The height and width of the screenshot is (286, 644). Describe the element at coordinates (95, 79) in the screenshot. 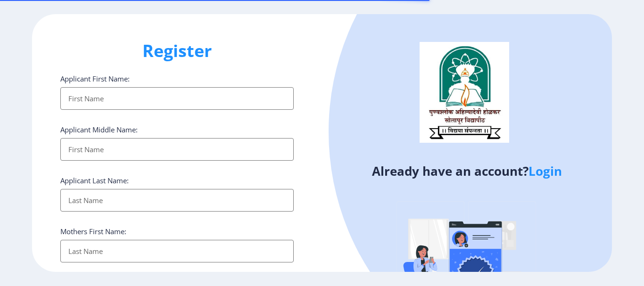

I see `label: Applicant First Name:` at that location.